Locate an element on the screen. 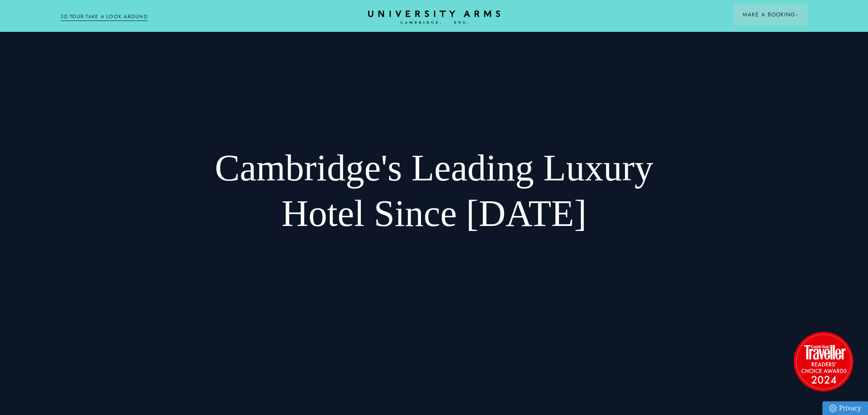  img: image-2524eff8f0c5d55edbf694693304c4387916dea5-1501x1501-png is located at coordinates (823, 361).